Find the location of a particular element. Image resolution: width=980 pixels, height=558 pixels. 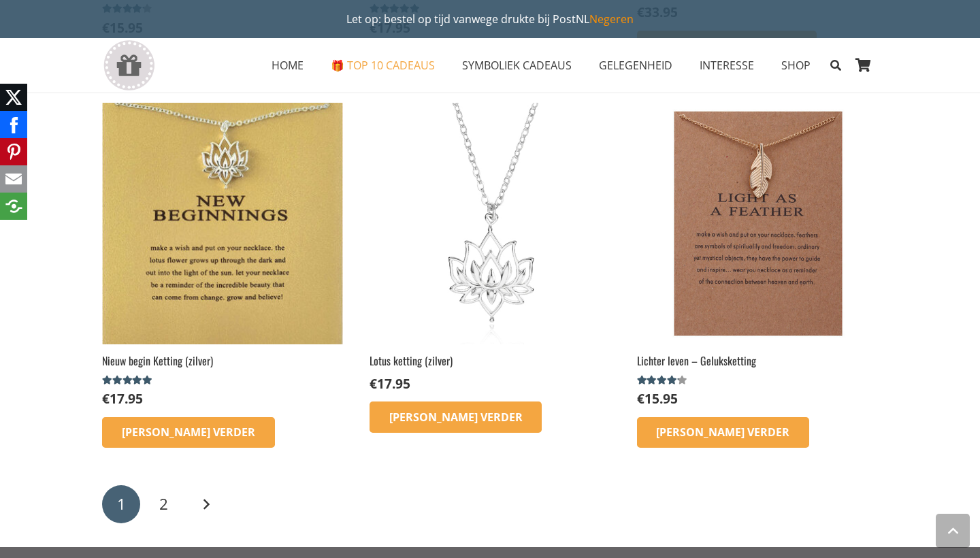

a: Winkelwagen is located at coordinates (863, 65).